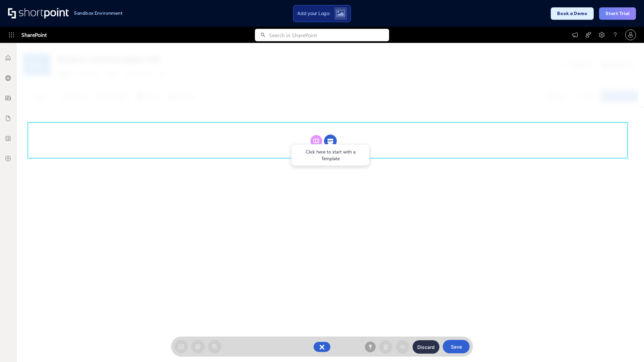 The width and height of the screenshot is (644, 362). I want to click on button: Book a Demo, so click(572, 13).